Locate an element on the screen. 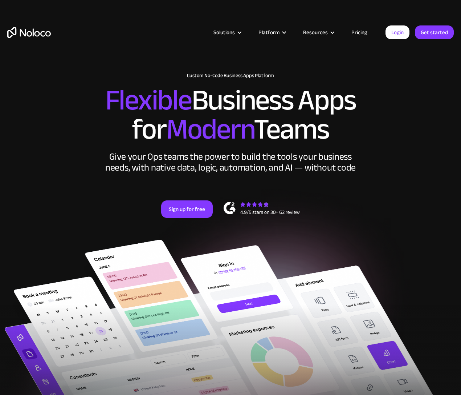 The width and height of the screenshot is (461, 395). a: Login is located at coordinates (398, 32).